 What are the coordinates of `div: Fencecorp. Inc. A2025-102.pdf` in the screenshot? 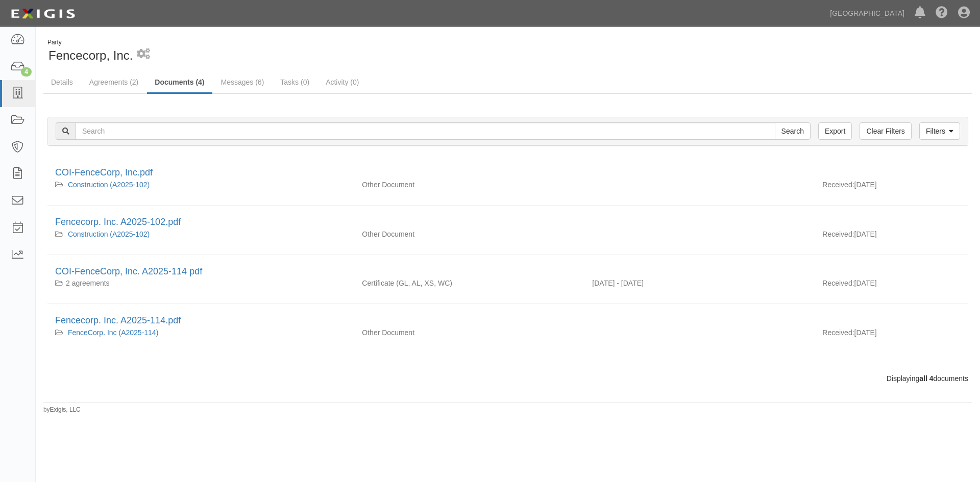 It's located at (508, 222).